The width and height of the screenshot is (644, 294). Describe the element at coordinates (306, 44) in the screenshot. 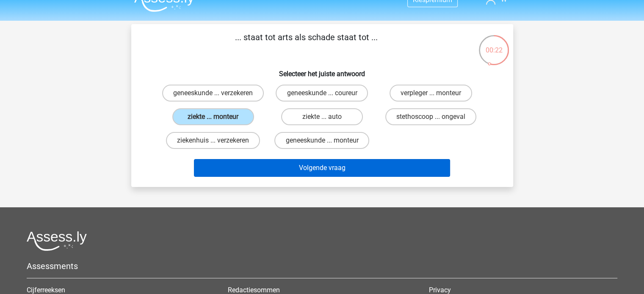

I see `p: ... staat tot arts als schade staat tot ...` at that location.